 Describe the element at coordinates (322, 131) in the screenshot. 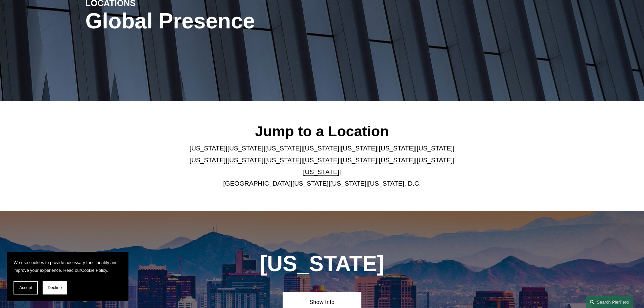

I see `h2: Jump to a Location` at that location.